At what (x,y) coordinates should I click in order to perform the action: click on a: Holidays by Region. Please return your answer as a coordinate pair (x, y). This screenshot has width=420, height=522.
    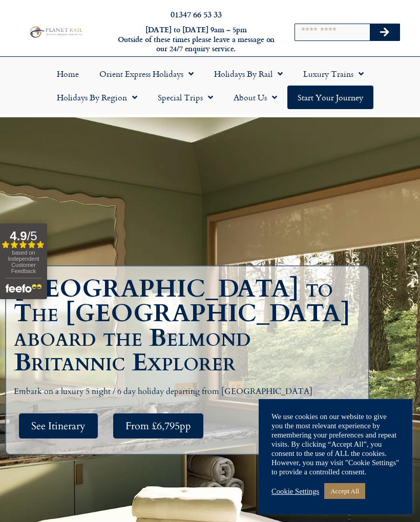
    Looking at the image, I should click on (97, 97).